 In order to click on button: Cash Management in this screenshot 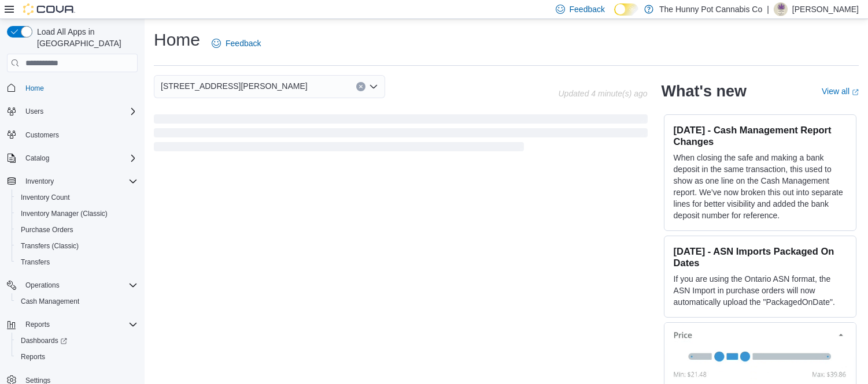, I will do `click(77, 301)`.